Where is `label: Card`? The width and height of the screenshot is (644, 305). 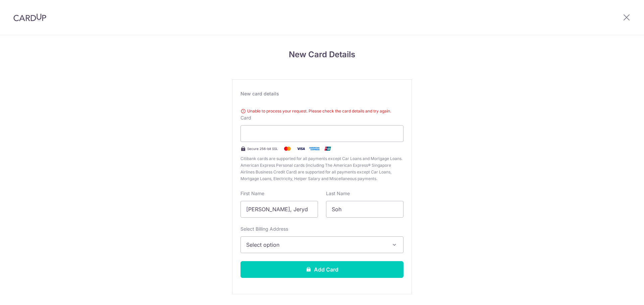 label: Card is located at coordinates (246, 118).